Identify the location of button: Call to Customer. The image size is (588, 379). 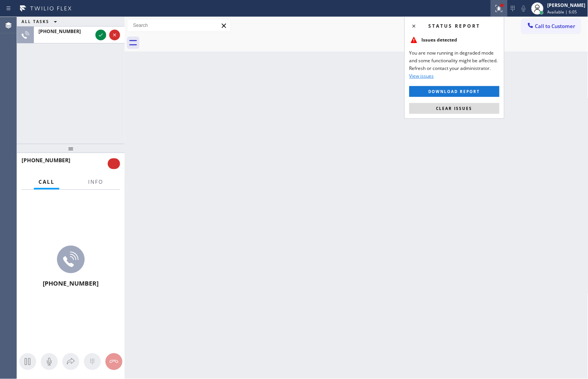
(551, 26).